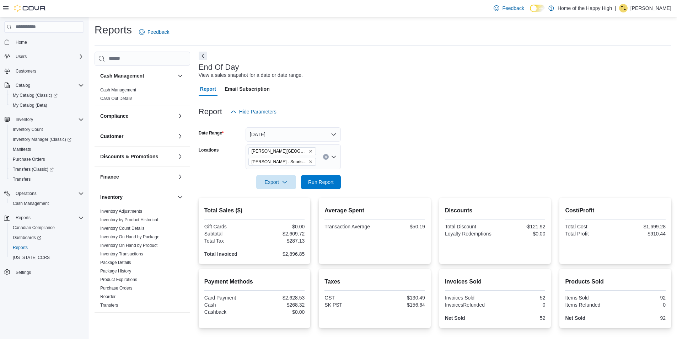 Image resolution: width=677 pixels, height=339 pixels. I want to click on h2: Invoices Sold, so click(495, 281).